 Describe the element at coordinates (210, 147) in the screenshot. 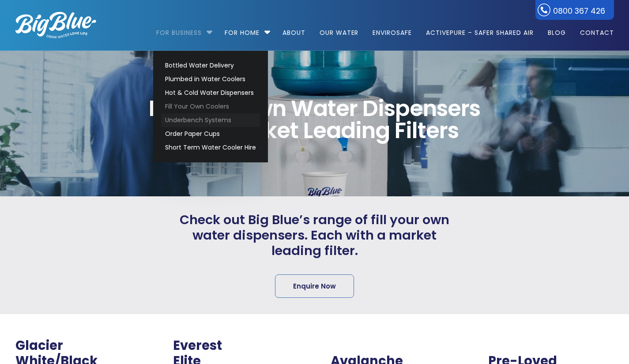

I see `a: Short Term Water Cooler Hire` at that location.